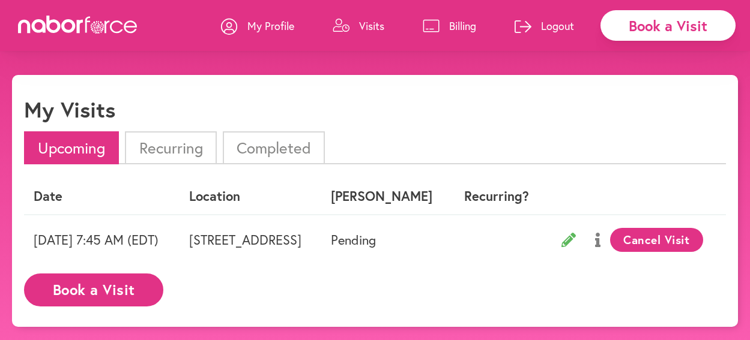 The image size is (750, 340). What do you see at coordinates (257, 26) in the screenshot?
I see `a: My Profile` at bounding box center [257, 26].